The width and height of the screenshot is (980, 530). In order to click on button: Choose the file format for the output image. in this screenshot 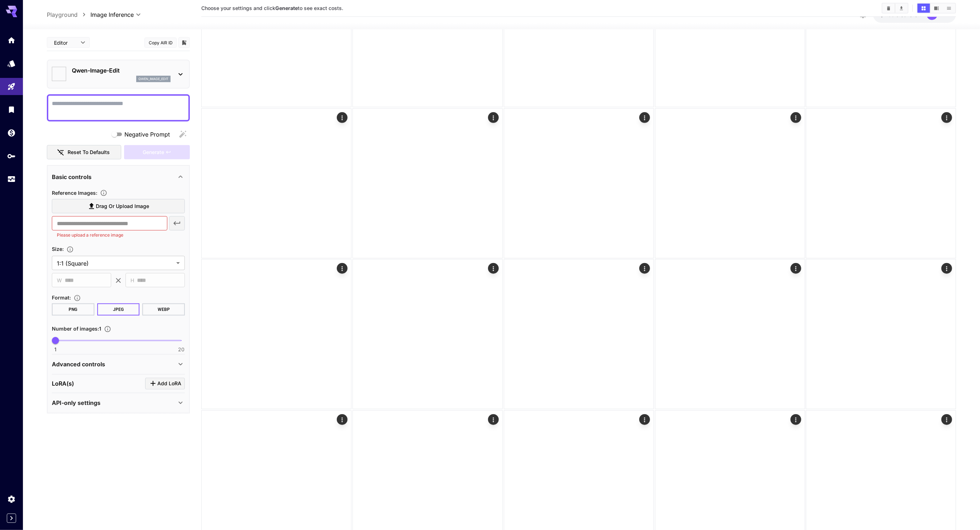, I will do `click(77, 298)`.